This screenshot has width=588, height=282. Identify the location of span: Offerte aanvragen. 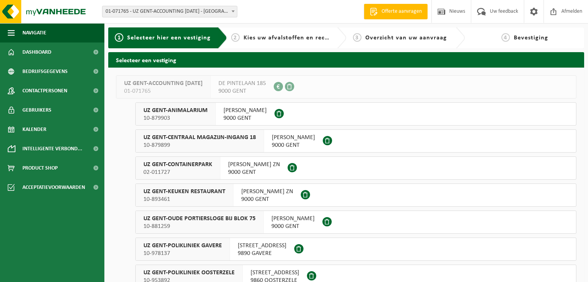
(402, 12).